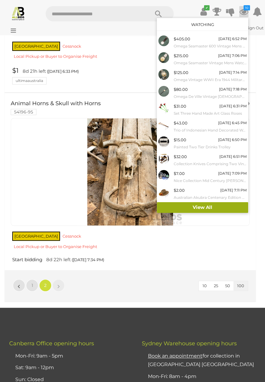  Describe the element at coordinates (210, 46) in the screenshot. I see `small: Omega Seamaster 600 Vintage Mens Watch, Swiss Made, Circa Mid 1960's - Working` at that location.